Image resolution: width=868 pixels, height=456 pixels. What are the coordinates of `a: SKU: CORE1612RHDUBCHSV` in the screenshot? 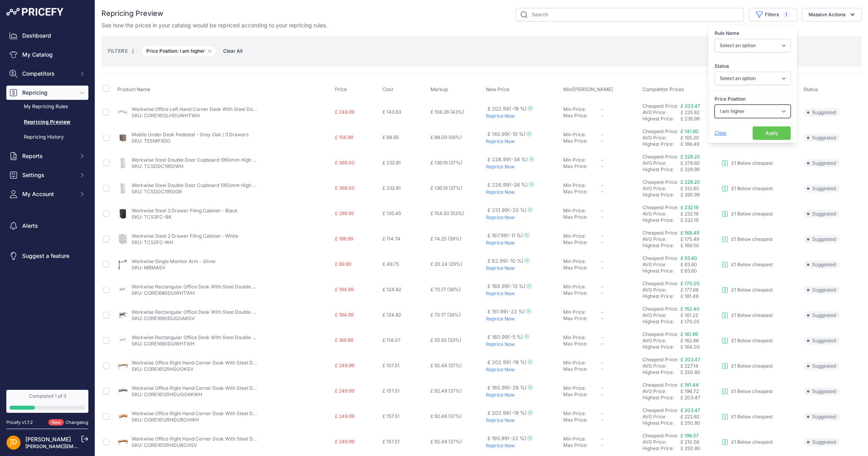 It's located at (164, 444).